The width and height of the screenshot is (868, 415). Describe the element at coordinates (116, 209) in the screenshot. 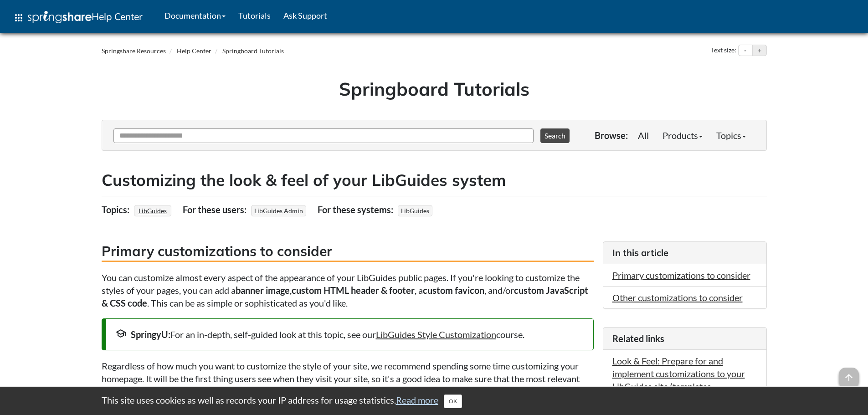

I see `div: Topics:` at that location.